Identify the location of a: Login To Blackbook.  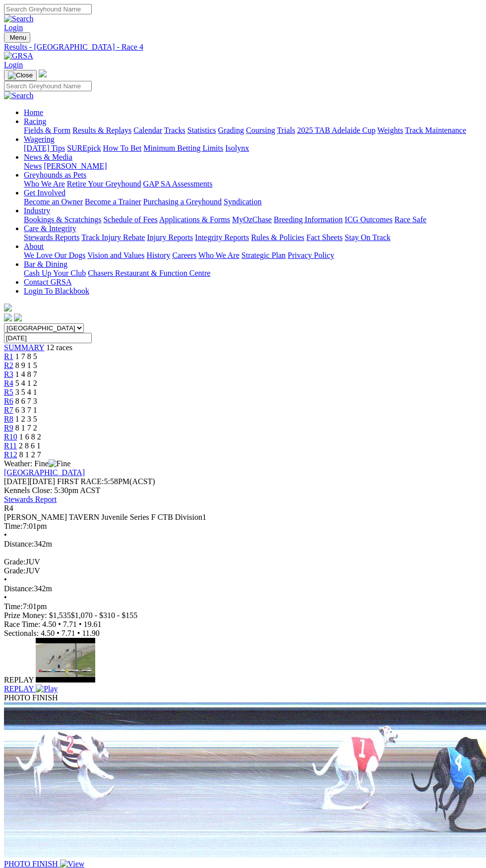
(57, 290).